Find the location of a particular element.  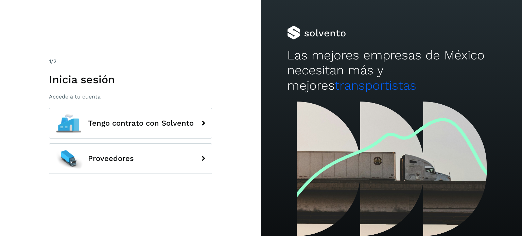

button: Tengo contrato con Solvento is located at coordinates (130, 123).